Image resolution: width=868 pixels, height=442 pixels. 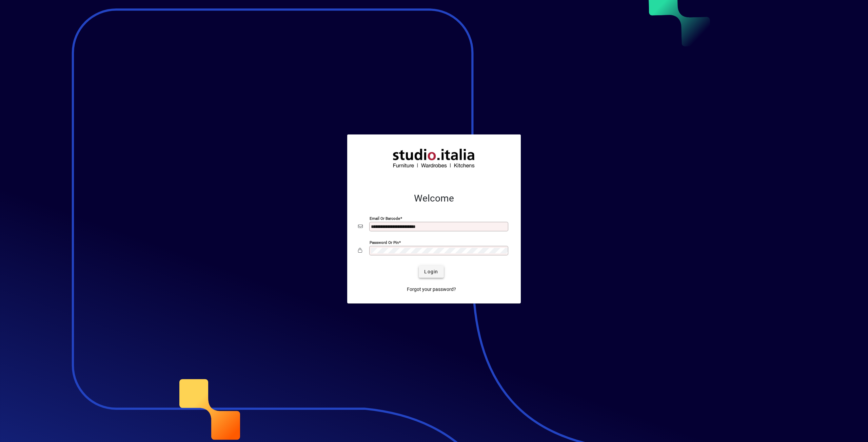 What do you see at coordinates (431, 272) in the screenshot?
I see `span: Login` at bounding box center [431, 272].